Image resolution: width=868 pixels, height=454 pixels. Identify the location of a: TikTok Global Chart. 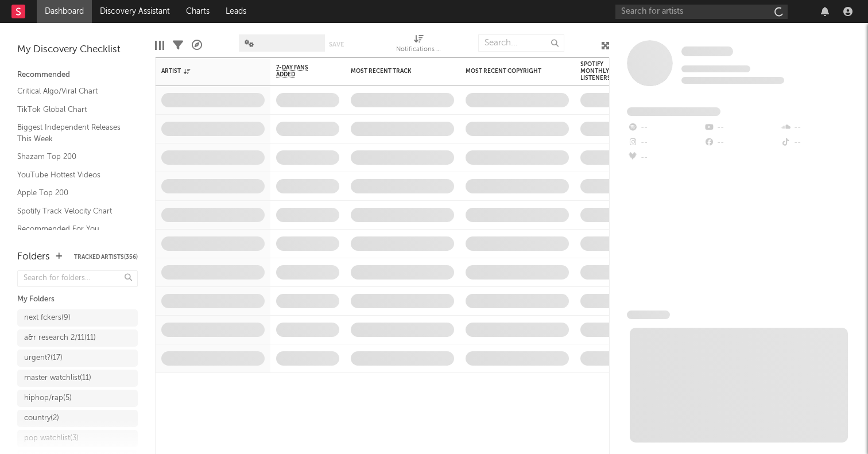
(72, 110).